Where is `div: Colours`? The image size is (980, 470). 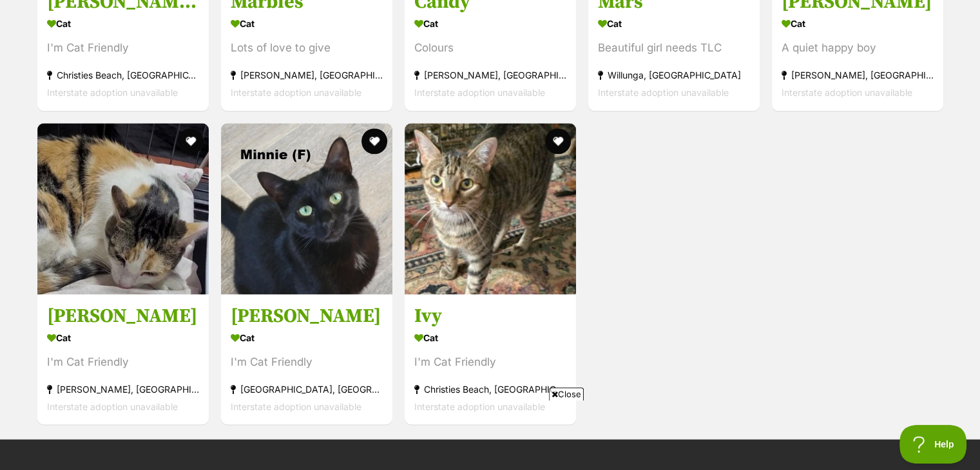
div: Colours is located at coordinates (490, 48).